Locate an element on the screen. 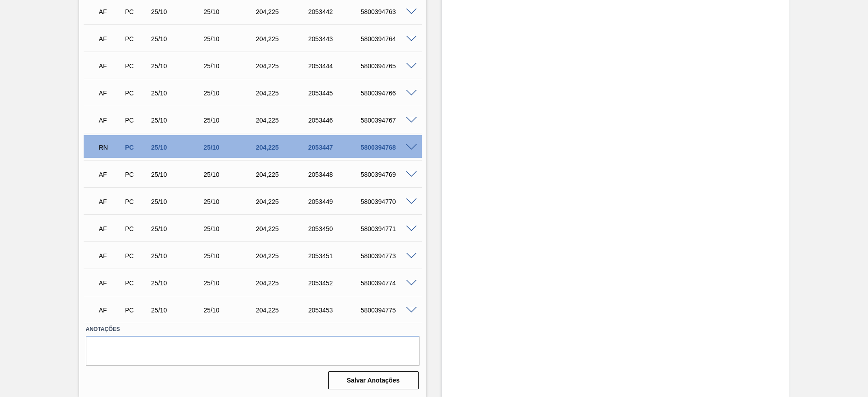 This screenshot has width=868, height=397. label: Anotações is located at coordinates (252, 329).